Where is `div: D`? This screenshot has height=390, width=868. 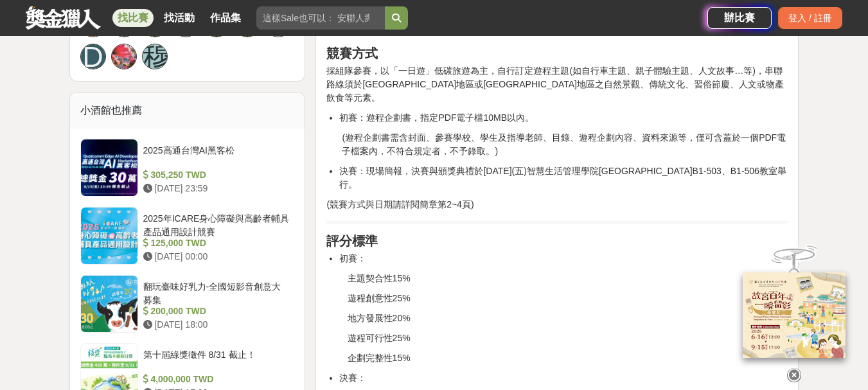 div: D is located at coordinates (93, 56).